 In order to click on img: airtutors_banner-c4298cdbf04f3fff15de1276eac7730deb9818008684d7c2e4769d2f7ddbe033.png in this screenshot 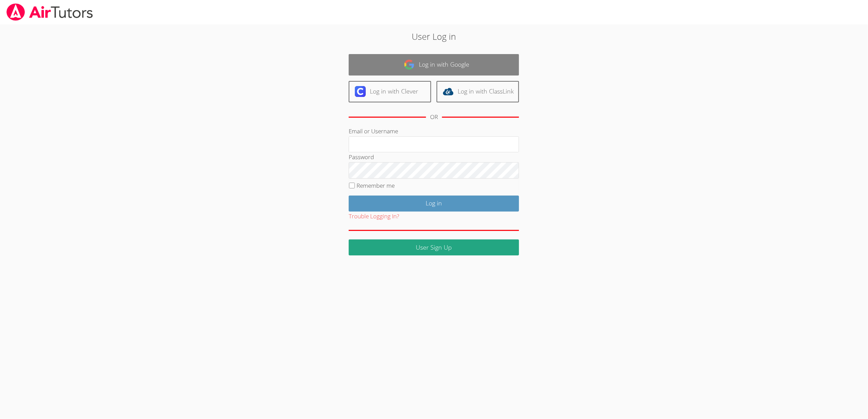, I will do `click(50, 12)`.